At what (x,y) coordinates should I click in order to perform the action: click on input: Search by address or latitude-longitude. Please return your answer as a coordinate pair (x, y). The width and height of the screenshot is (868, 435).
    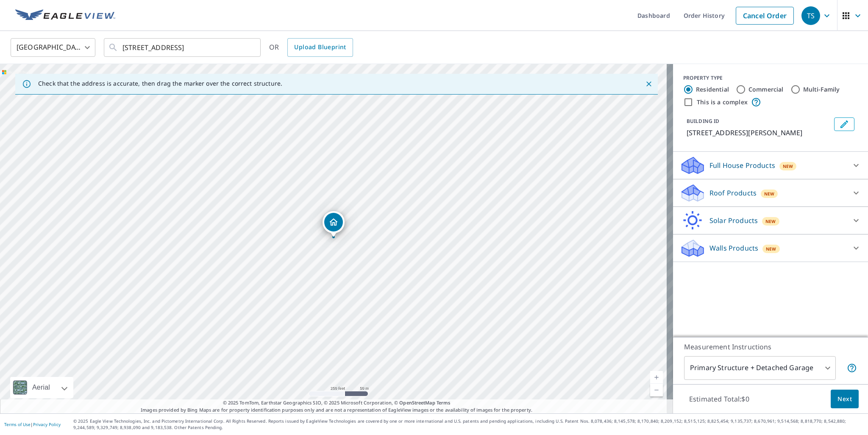
    Looking at the image, I should click on (183, 48).